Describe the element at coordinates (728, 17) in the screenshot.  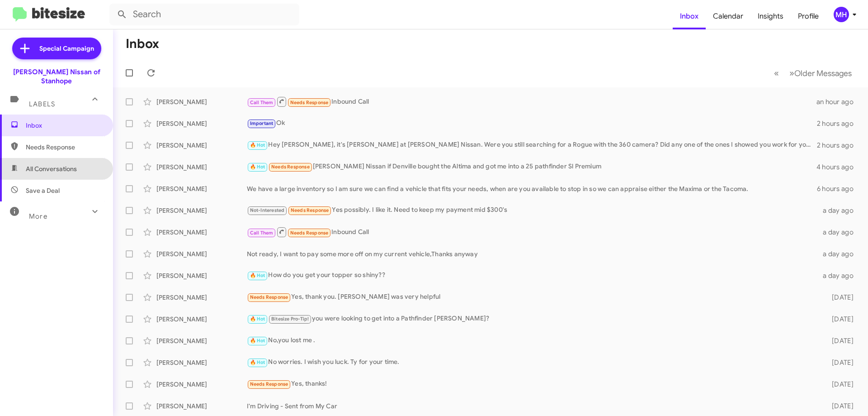
I see `span: Calendar` at that location.